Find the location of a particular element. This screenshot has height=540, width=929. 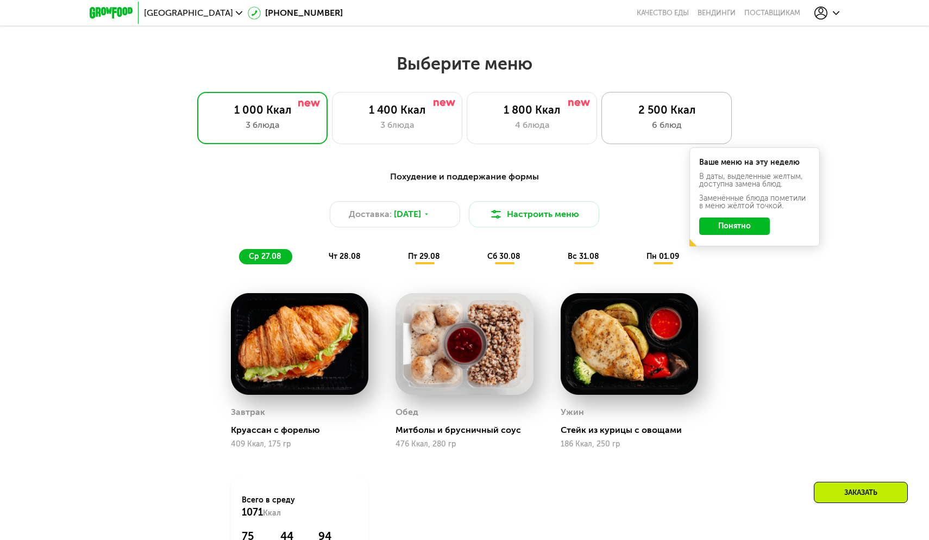

span: Доставка: is located at coordinates (370, 214).